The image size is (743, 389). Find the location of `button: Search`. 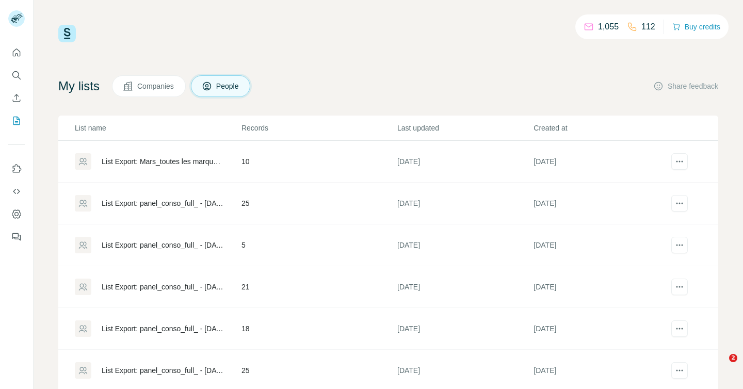

button: Search is located at coordinates (17, 75).